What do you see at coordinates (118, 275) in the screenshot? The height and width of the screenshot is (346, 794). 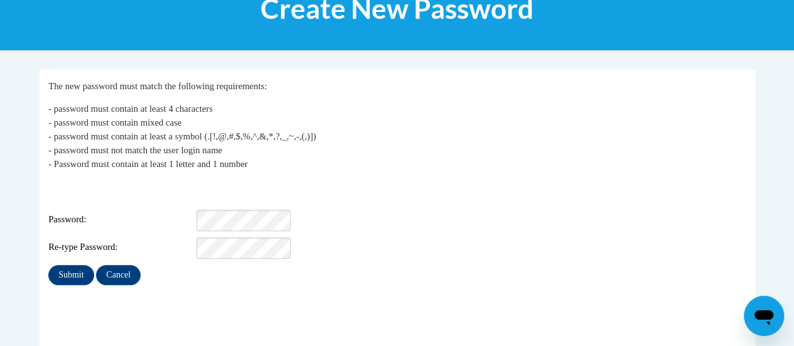 I see `input: Cancel` at bounding box center [118, 275].